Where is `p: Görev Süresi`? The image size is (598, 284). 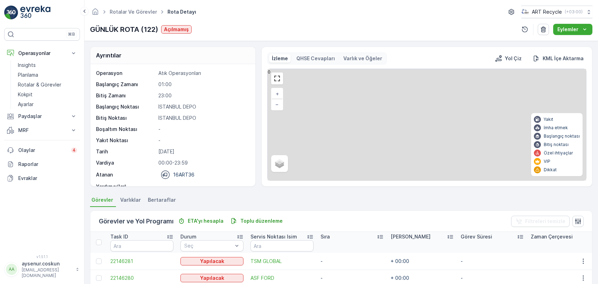 p: Görev Süresi is located at coordinates (477, 237).